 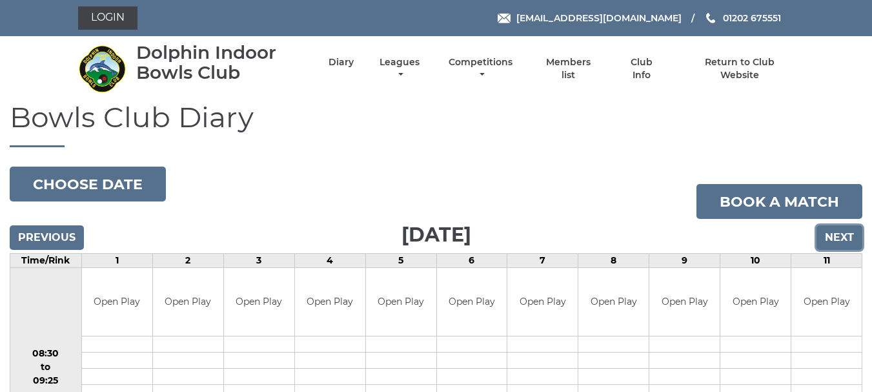 What do you see at coordinates (102, 68) in the screenshot?
I see `img: Dolphin Indoor Bowls Club` at bounding box center [102, 68].